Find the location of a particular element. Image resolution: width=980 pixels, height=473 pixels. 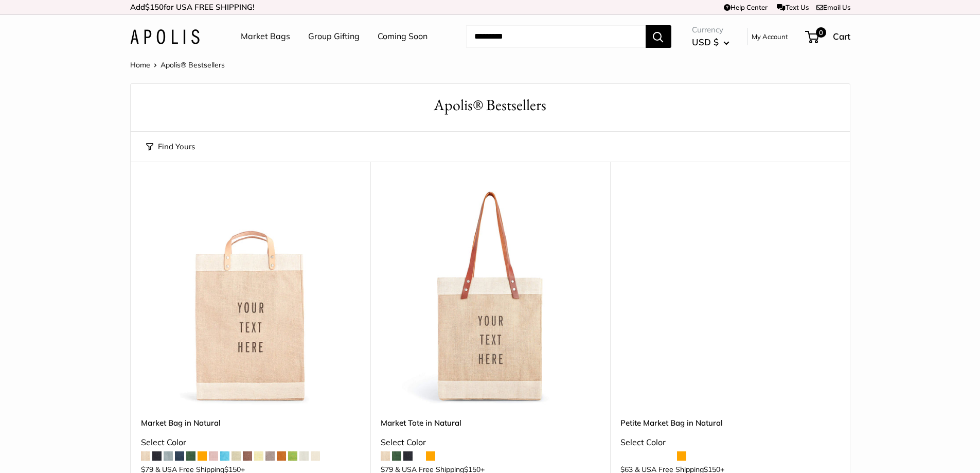

a: Help Center is located at coordinates (745, 7).